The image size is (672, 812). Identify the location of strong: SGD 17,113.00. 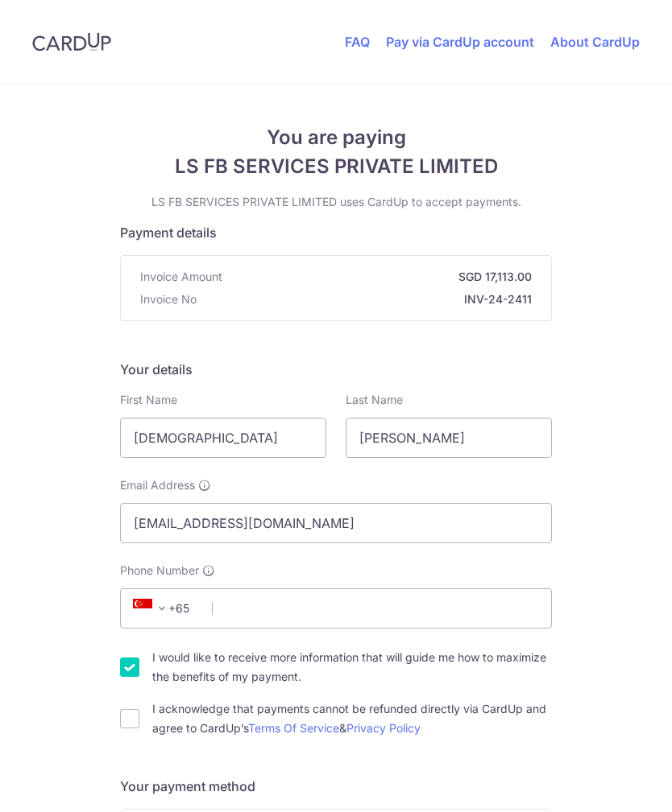
(380, 277).